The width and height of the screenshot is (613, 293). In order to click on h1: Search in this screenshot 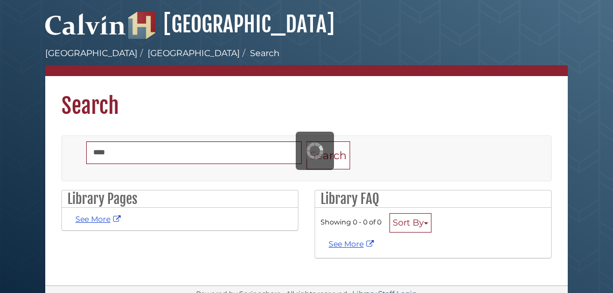, I will do `click(307, 98)`.